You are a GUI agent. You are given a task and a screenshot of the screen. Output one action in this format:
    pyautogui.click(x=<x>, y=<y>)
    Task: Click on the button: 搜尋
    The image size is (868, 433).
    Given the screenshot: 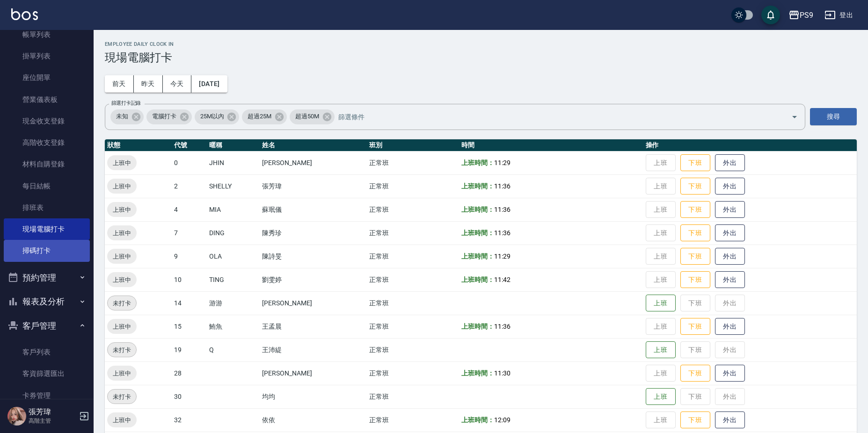 What is the action you would take?
    pyautogui.click(x=833, y=116)
    